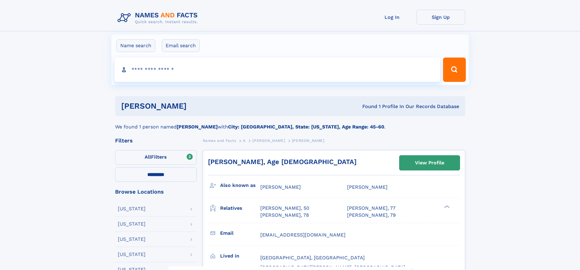 Image resolution: width=580 pixels, height=270 pixels. What do you see at coordinates (244, 140) in the screenshot?
I see `a: A` at bounding box center [244, 140].